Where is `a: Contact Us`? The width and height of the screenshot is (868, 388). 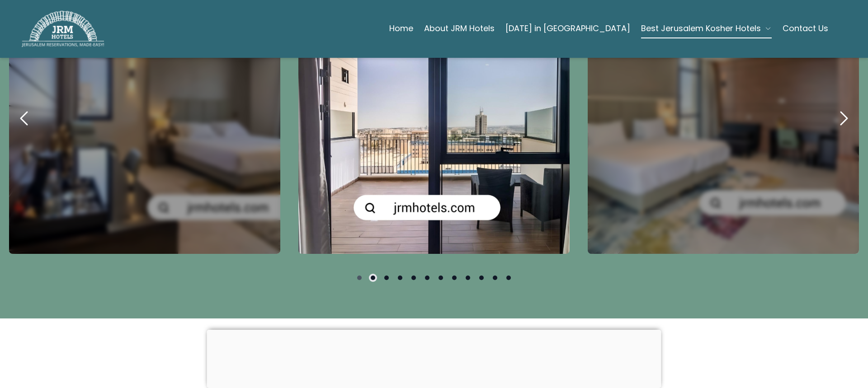
a: Contact Us is located at coordinates (805, 29).